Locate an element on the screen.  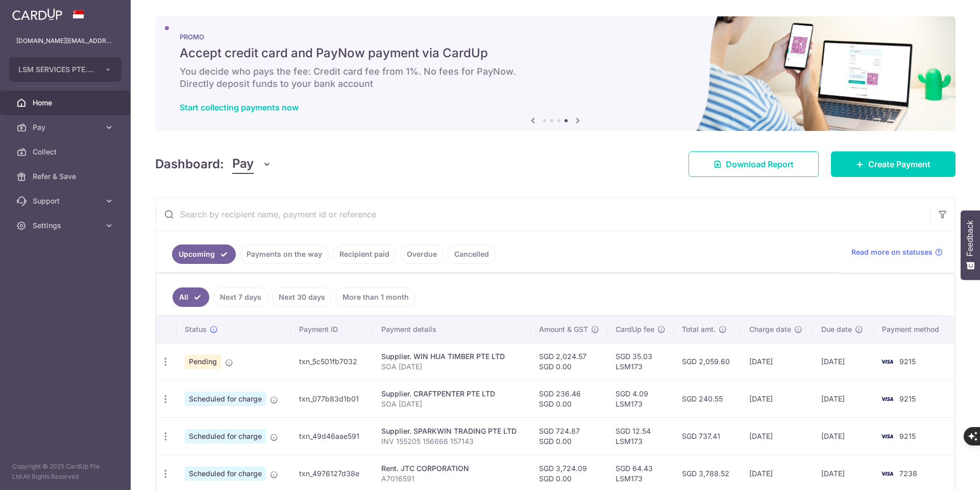
p: PROMO is located at coordinates (555, 37).